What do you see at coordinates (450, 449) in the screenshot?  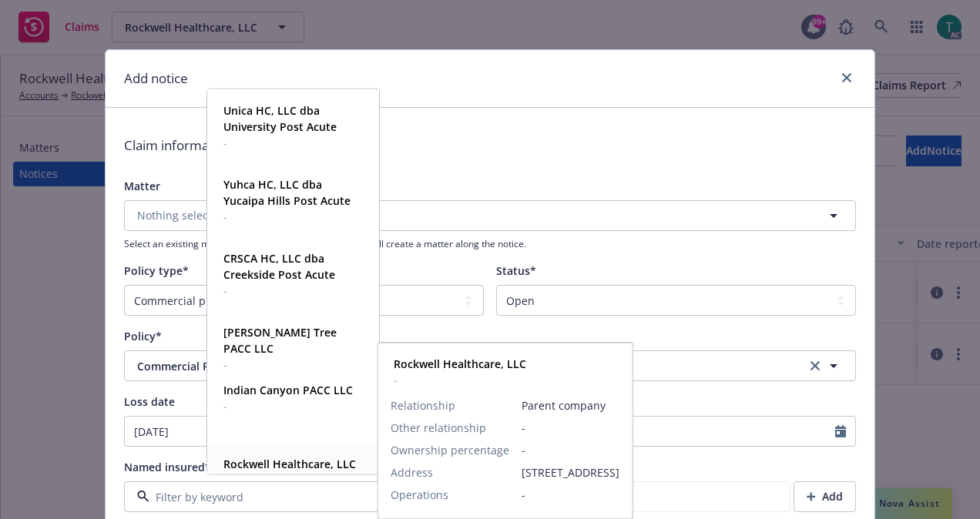 I see `span: Ownership percentage` at bounding box center [450, 449].